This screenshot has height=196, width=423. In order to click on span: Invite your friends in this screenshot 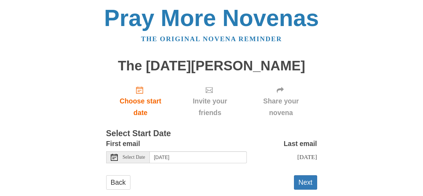, I will do `click(210, 107)`.